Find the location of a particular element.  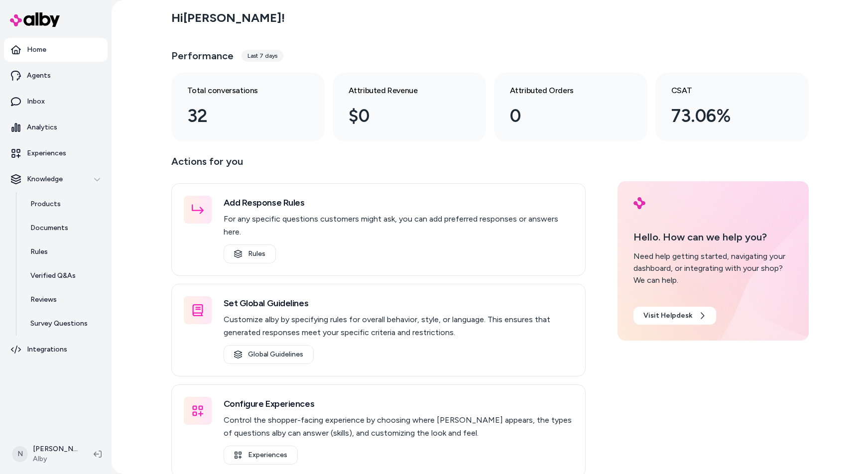

span: N is located at coordinates (20, 454).